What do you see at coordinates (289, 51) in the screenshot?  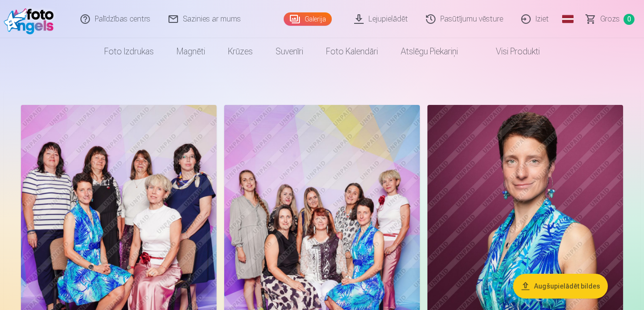 I see `a: Suvenīri` at bounding box center [289, 51].